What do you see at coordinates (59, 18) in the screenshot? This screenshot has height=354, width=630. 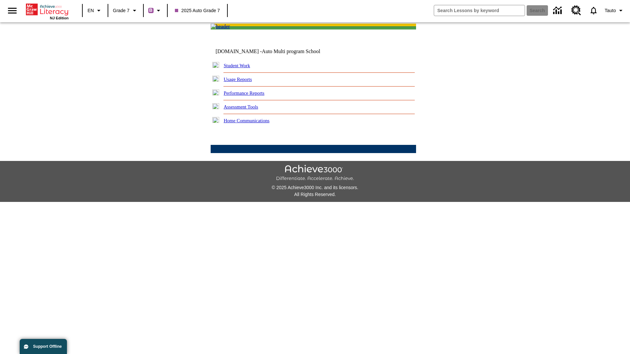 I see `span: NJ Edition` at bounding box center [59, 18].